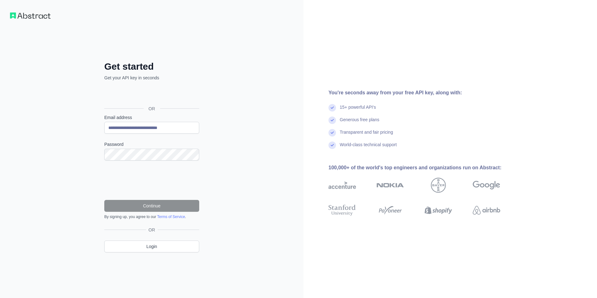 This screenshot has width=597, height=298. What do you see at coordinates (30, 16) in the screenshot?
I see `img: Workflow` at bounding box center [30, 16].